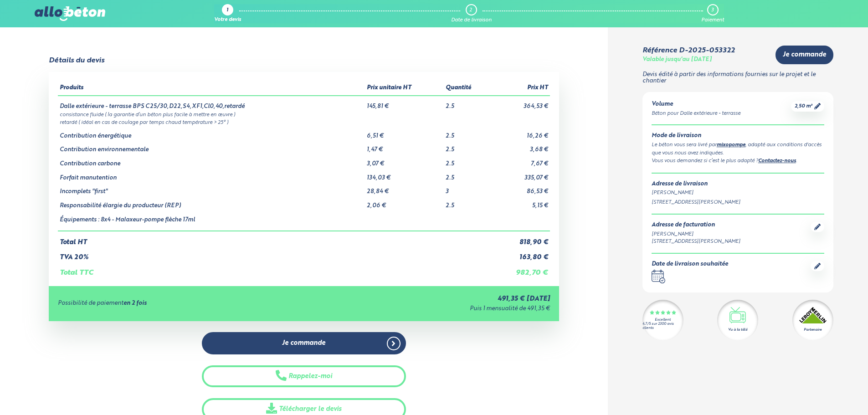 The image size is (868, 415). What do you see at coordinates (520, 189) in the screenshot?
I see `td: 86,53 €` at bounding box center [520, 189].